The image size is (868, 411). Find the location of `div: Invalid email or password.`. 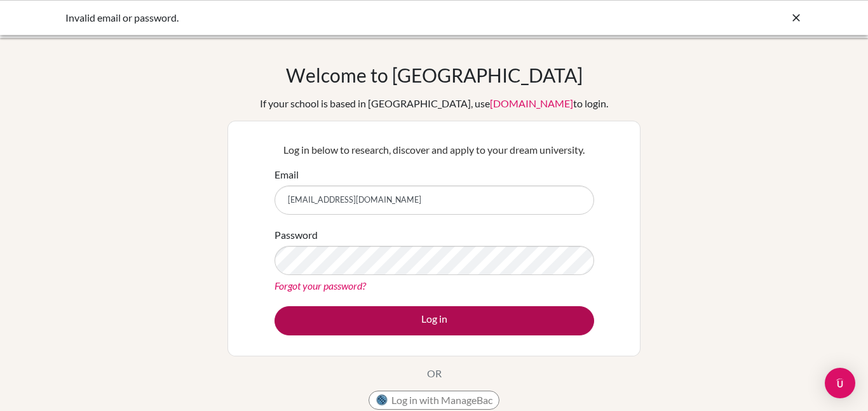

div: Invalid email or password. is located at coordinates (338, 18).